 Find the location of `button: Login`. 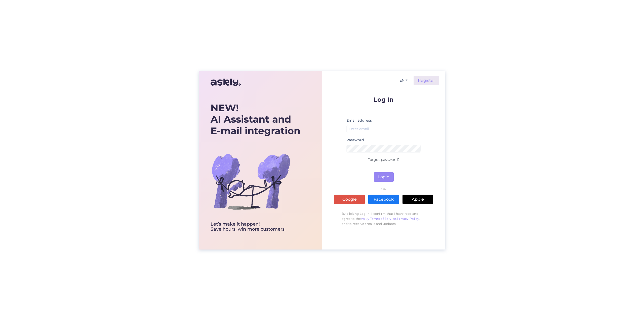

button: Login is located at coordinates (384, 177).